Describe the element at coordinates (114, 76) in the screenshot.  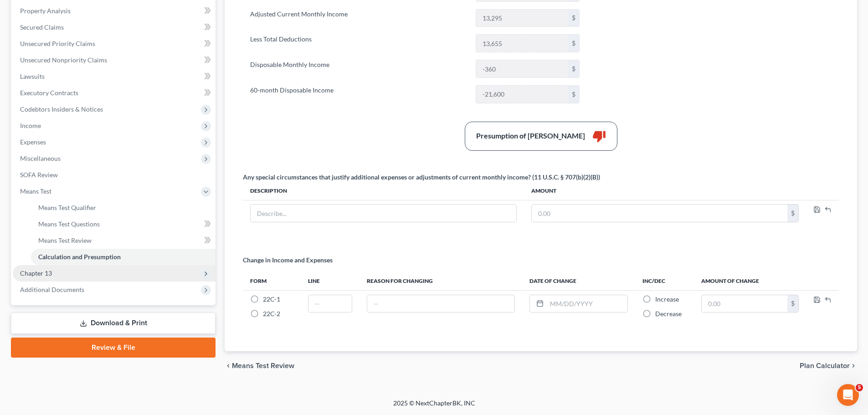
I see `a: Lawsuits` at that location.